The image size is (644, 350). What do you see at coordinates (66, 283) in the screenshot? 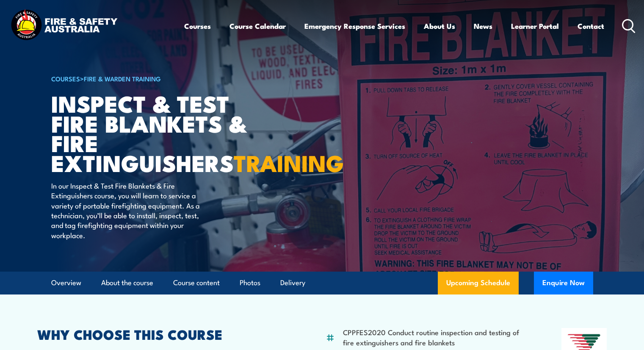
I see `a: Overview` at bounding box center [66, 283].